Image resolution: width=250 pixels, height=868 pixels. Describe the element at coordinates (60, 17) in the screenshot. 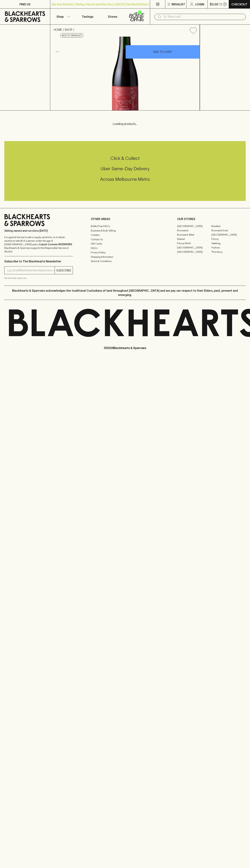

I see `p: Shop` at that location.